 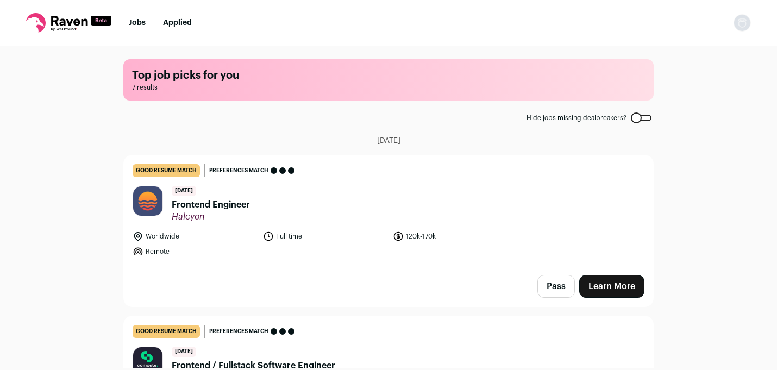 What do you see at coordinates (576, 118) in the screenshot?
I see `span: Hide jobs missing dealbreakers?` at bounding box center [576, 118].